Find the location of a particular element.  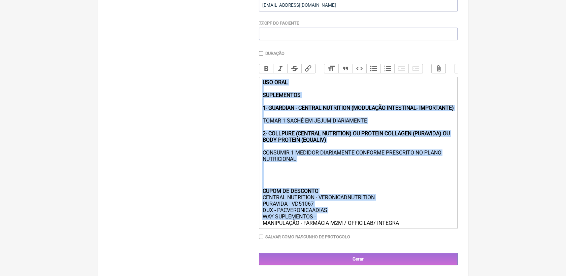

button: Numbers is located at coordinates (388, 69).